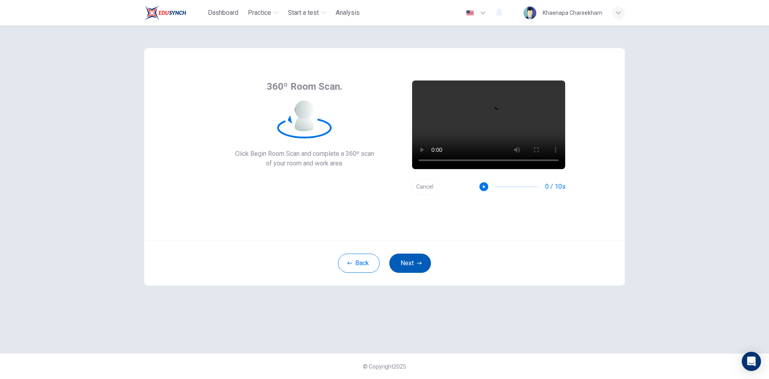  I want to click on button: Cancel, so click(425, 187).